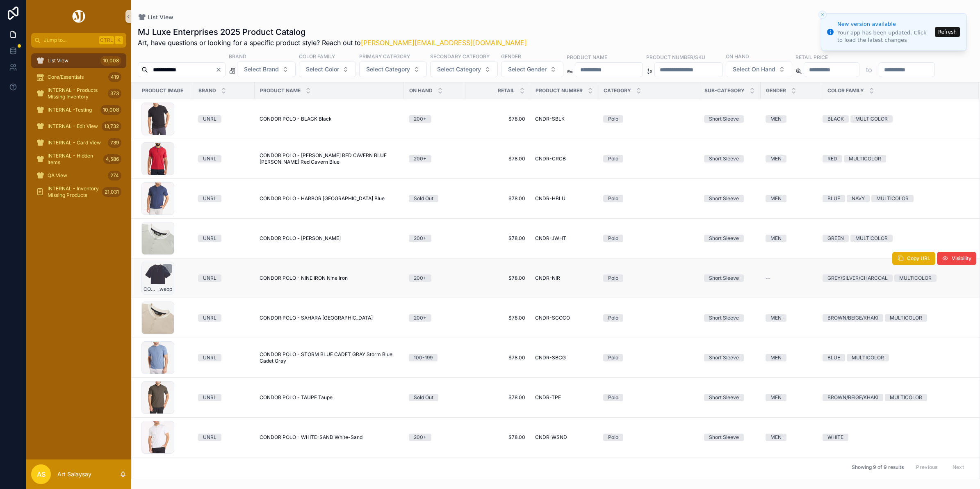 The width and height of the screenshot is (980, 489). What do you see at coordinates (550, 119) in the screenshot?
I see `span: CNDR-SBLK` at bounding box center [550, 119].